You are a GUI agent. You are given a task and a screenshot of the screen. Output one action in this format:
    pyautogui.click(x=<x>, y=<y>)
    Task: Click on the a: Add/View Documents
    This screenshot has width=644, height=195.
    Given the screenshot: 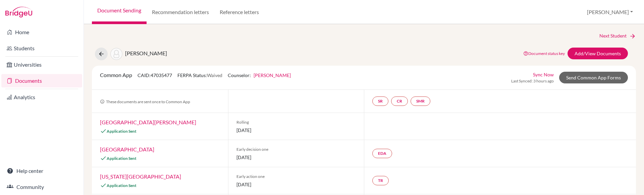 What is the action you would take?
    pyautogui.click(x=598, y=53)
    